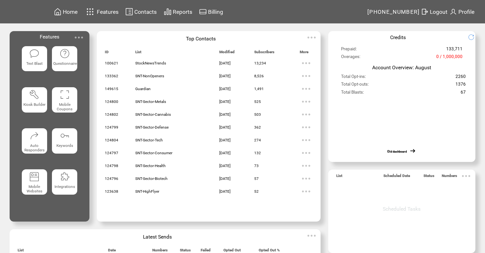  I want to click on img: auto-responders.svg, so click(34, 136).